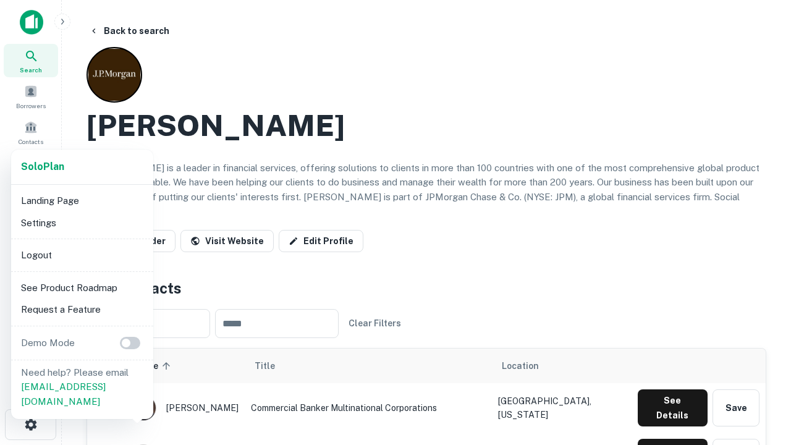 The image size is (791, 445). Describe the element at coordinates (761, 336) in the screenshot. I see `div: Chat Widget` at that location.